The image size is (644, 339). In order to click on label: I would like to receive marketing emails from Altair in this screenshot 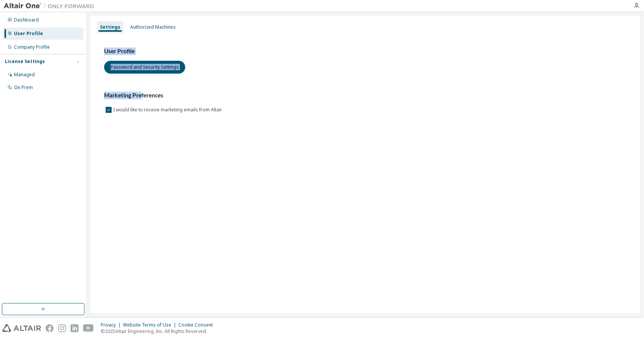, I will do `click(168, 110)`.